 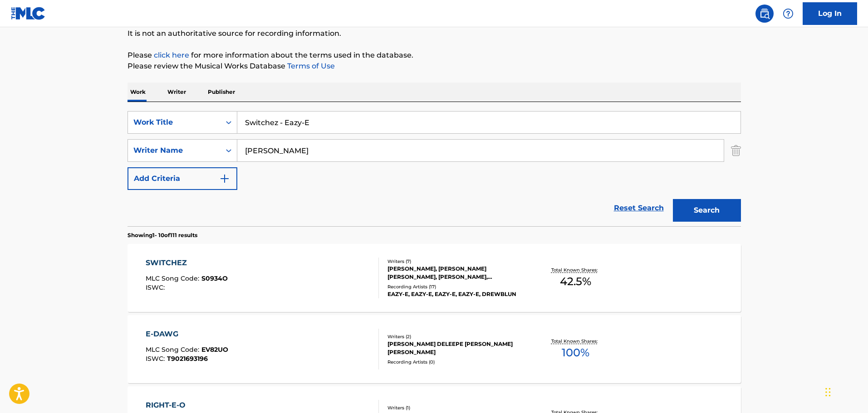 What do you see at coordinates (187, 359) in the screenshot?
I see `span: T9021693196` at bounding box center [187, 359].